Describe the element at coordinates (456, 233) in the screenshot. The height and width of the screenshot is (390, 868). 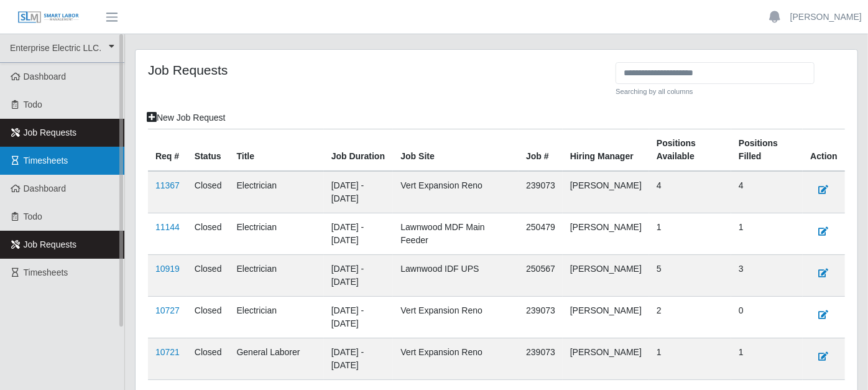
I see `td: Lawnwood MDF Main Feeder` at that location.